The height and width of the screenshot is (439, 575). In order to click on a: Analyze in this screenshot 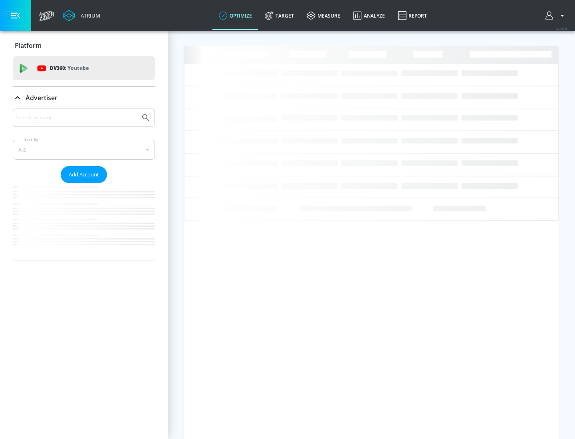, I will do `click(369, 16)`.